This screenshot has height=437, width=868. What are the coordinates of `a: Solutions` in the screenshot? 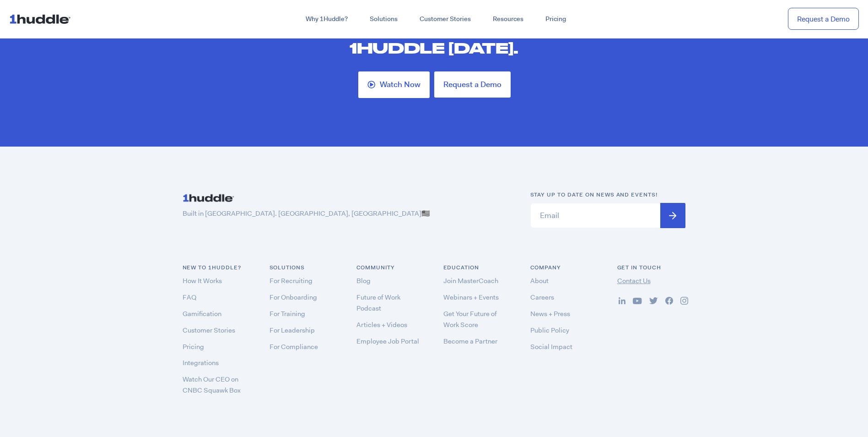 It's located at (383, 19).